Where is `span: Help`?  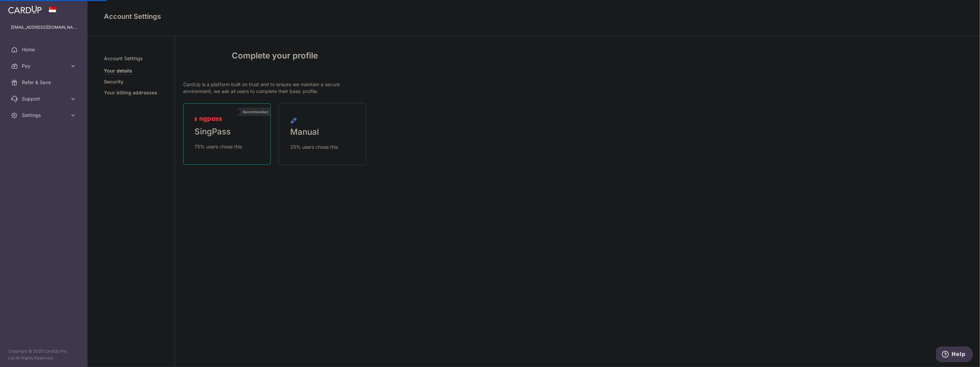
span: Help is located at coordinates (22, 8).